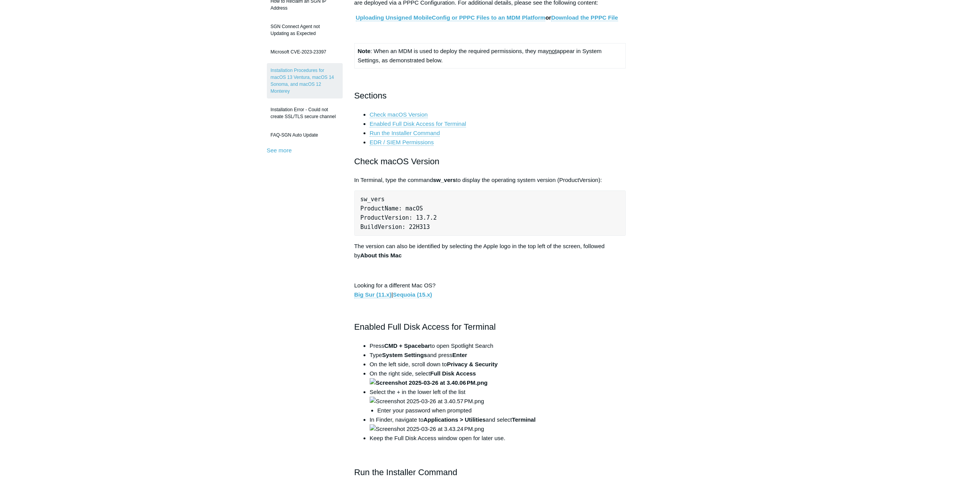 This screenshot has width=980, height=489. Describe the element at coordinates (498, 438) in the screenshot. I see `li: Keep the Full Disk Access window open for later use.` at that location.